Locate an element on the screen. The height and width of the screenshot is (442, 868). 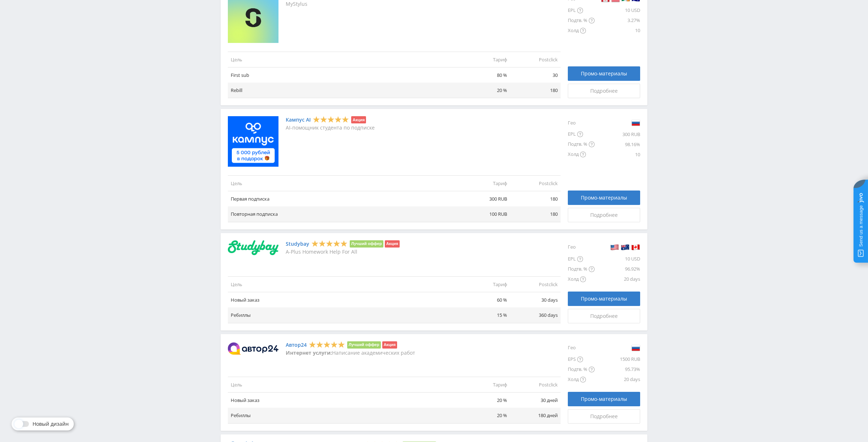
td: 360 days is located at coordinates (535, 315).